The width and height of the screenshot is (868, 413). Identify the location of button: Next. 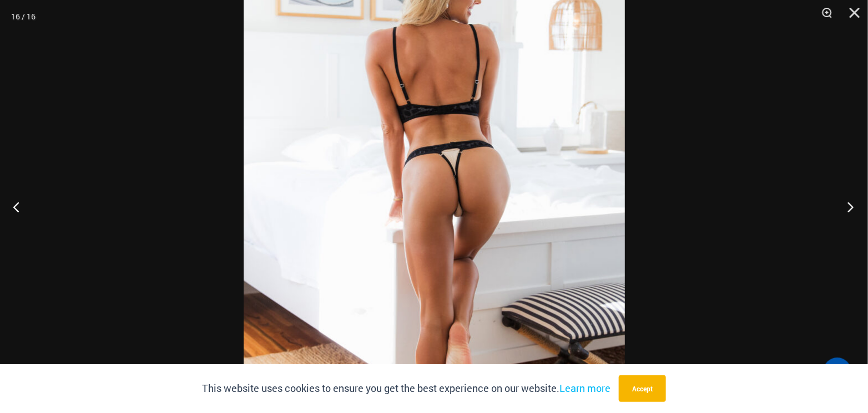
(846, 206).